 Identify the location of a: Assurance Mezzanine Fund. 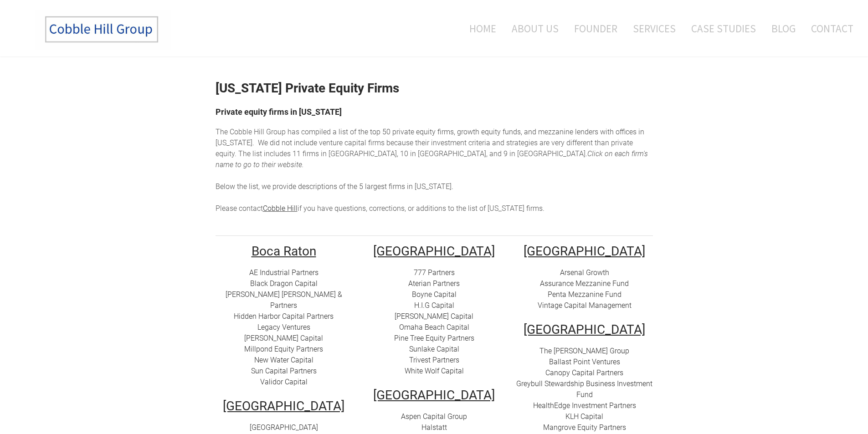
(584, 283).